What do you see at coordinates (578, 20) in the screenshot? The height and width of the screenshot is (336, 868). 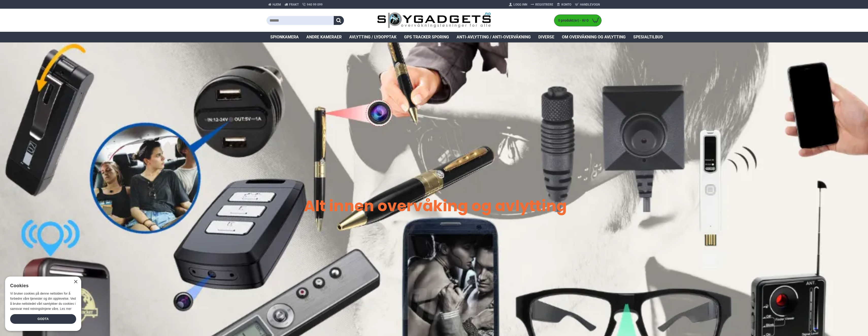 I see `a: 0 produkt(er) - Kr 0` at bounding box center [578, 20].